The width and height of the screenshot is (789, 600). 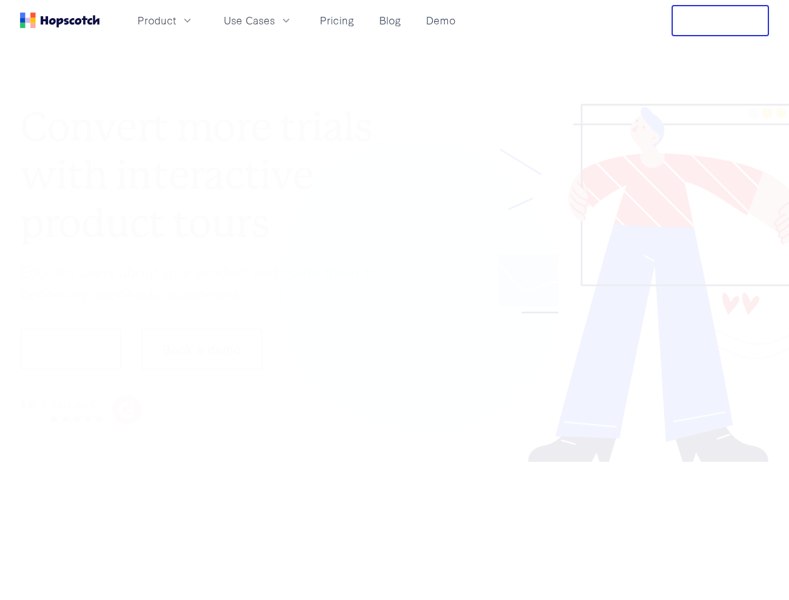 What do you see at coordinates (207, 175) in the screenshot?
I see `h1: Convert more trials with interactive product tours` at bounding box center [207, 175].